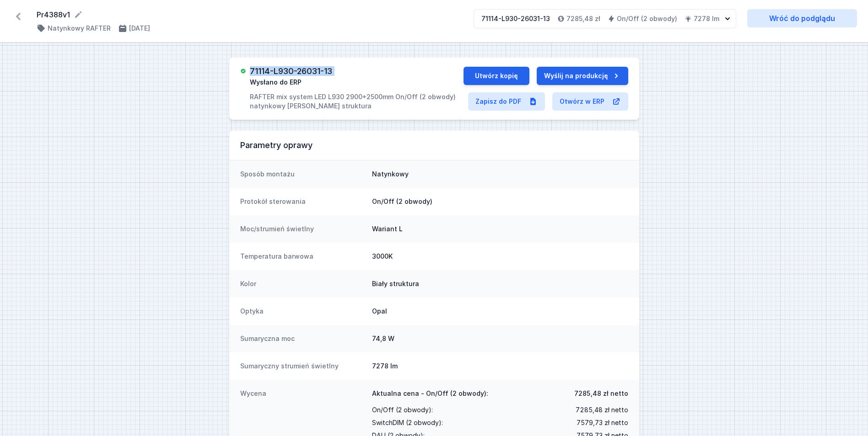 This screenshot has height=436, width=868. What do you see at coordinates (604, 19) in the screenshot?
I see `button: 71114-L930-26031-137285,48 złOn/Off (2 obwody)7278 lm` at bounding box center [604, 19].